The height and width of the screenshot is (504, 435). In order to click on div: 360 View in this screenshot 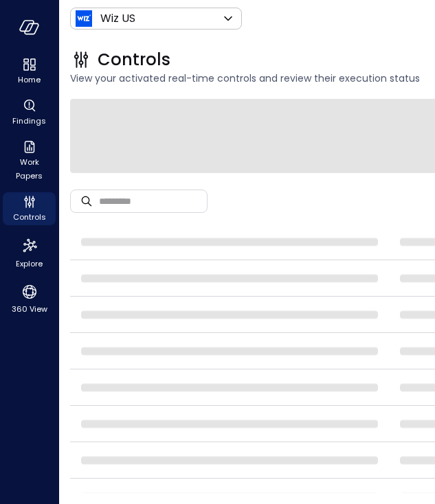, I will do `click(29, 299)`.